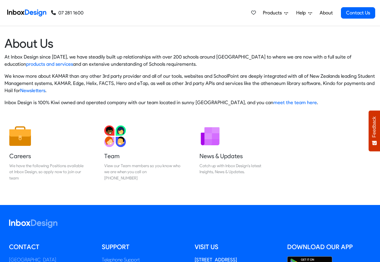 The image size is (380, 262). Describe the element at coordinates (47, 156) in the screenshot. I see `h5: Careers` at that location.